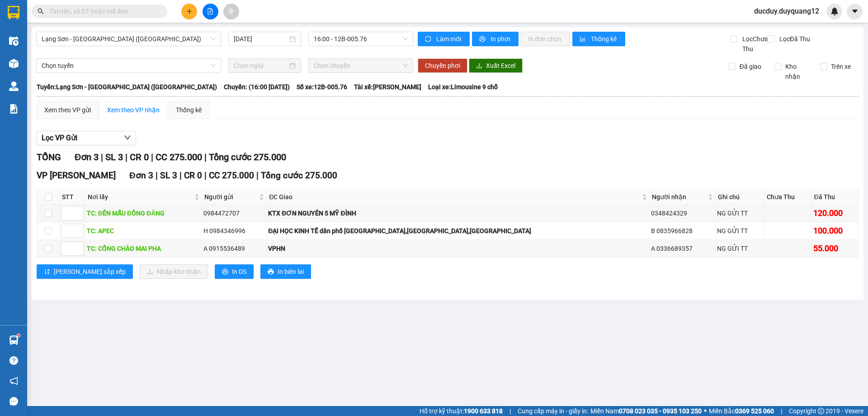  Describe the element at coordinates (260, 39) in the screenshot. I see `input: 12/10/2025` at that location.